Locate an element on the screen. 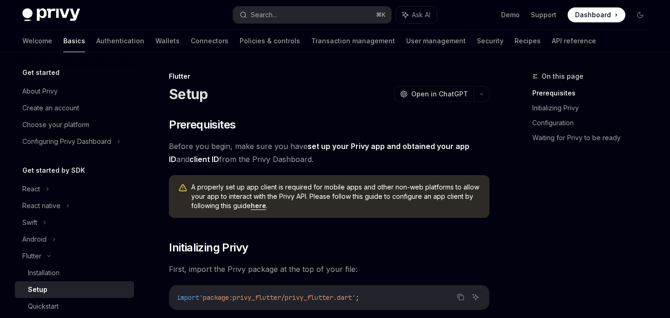  div: Search... is located at coordinates (264, 15).